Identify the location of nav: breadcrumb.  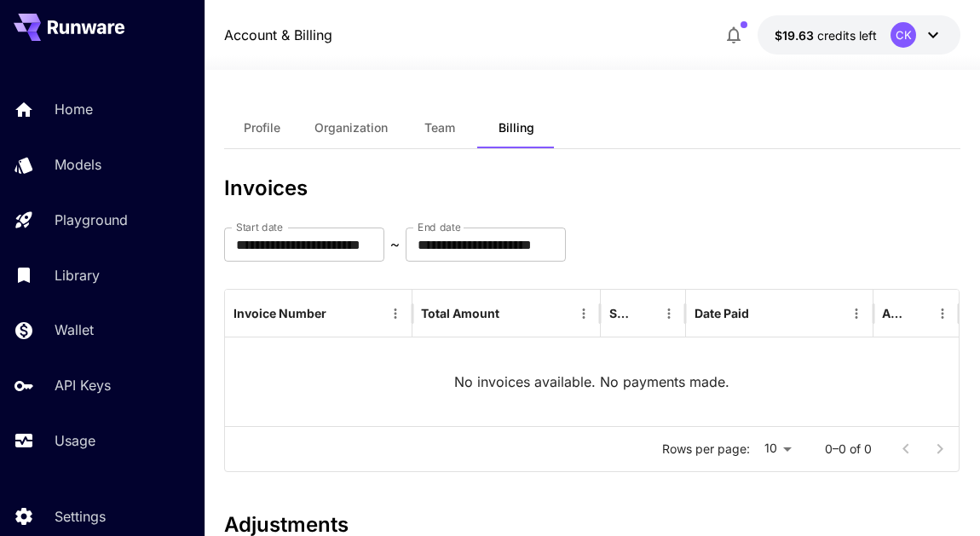
(278, 35).